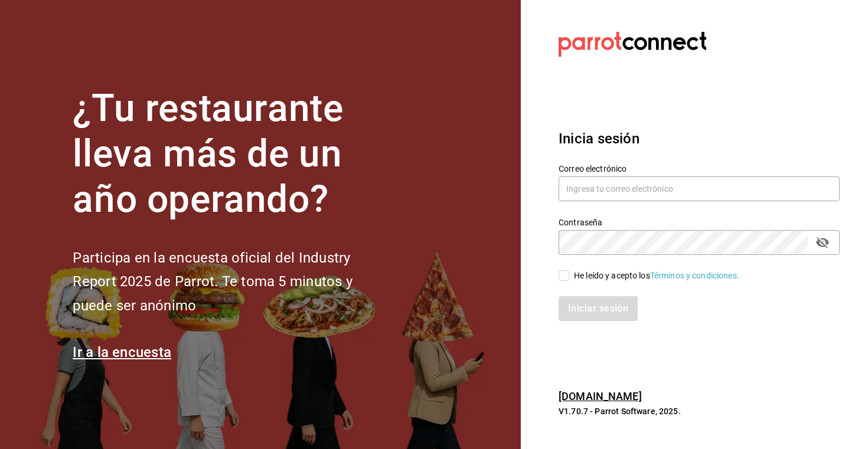 The image size is (868, 449). Describe the element at coordinates (657, 276) in the screenshot. I see `div: He leído y acepto los` at that location.